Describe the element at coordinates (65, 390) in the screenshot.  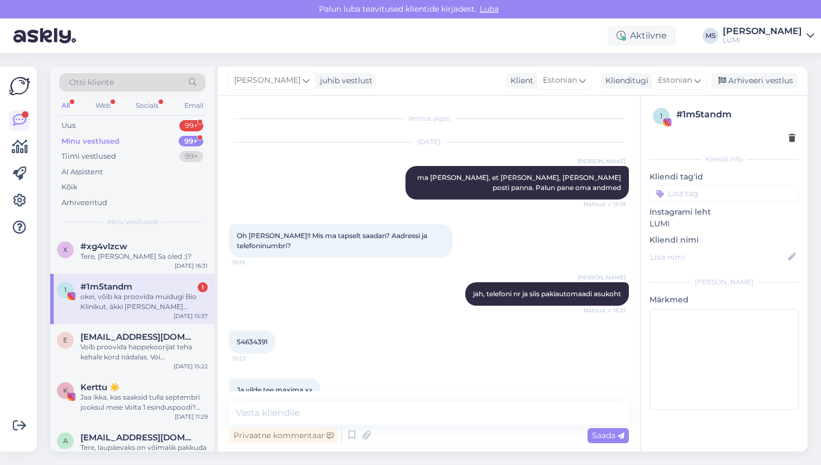
I see `span: K` at that location.